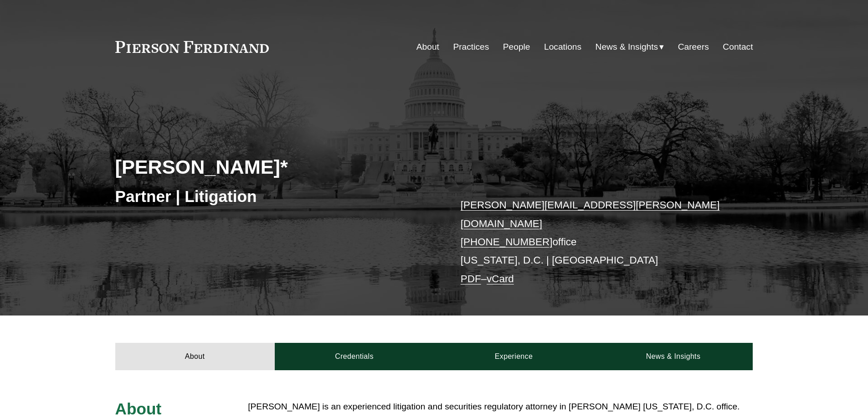  What do you see at coordinates (694, 47) in the screenshot?
I see `a: Careers` at bounding box center [694, 47].